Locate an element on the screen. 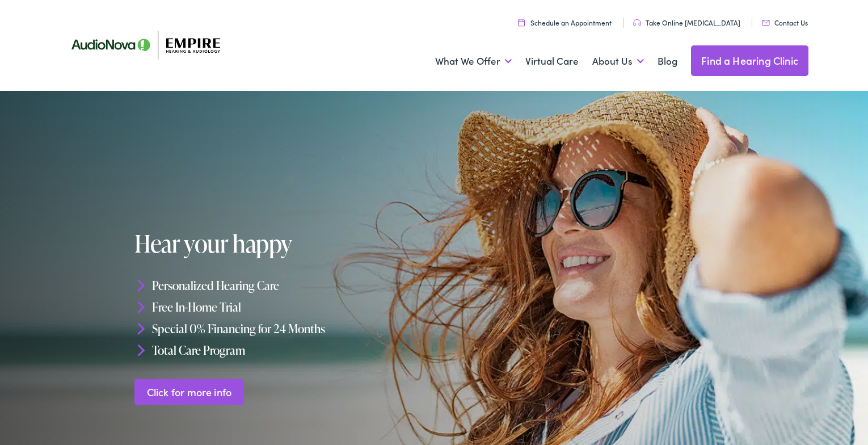  a: Virtual Care is located at coordinates (552, 61).